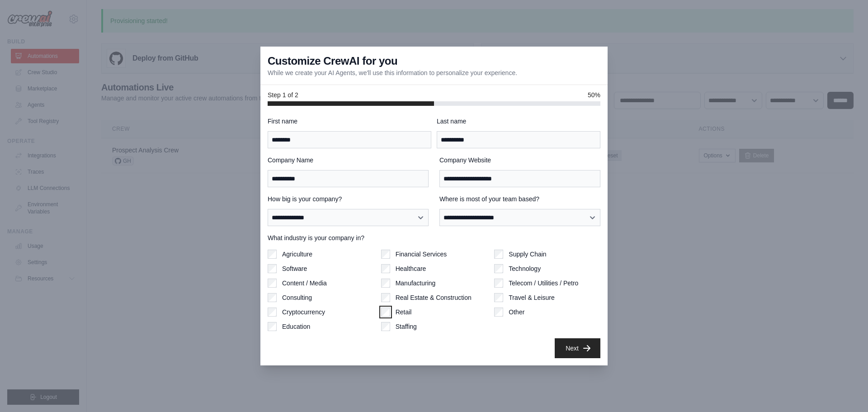 This screenshot has height=412, width=868. What do you see at coordinates (296, 326) in the screenshot?
I see `label: Education` at bounding box center [296, 326].